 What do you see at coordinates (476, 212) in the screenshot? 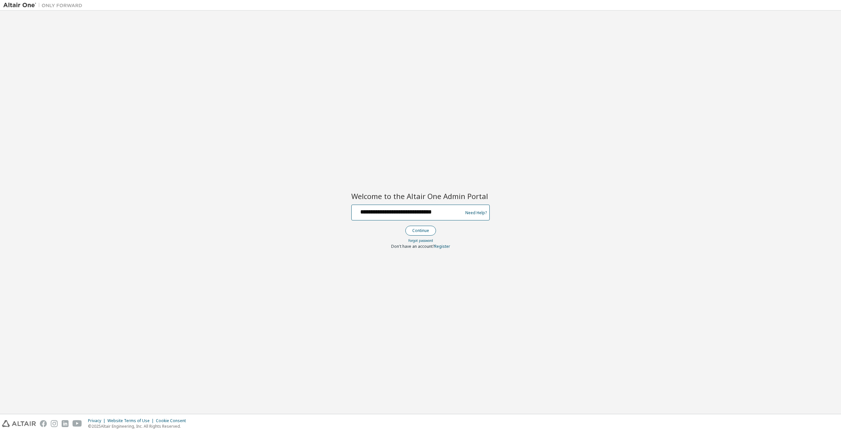
I see `a: Need Help?` at bounding box center [476, 212].